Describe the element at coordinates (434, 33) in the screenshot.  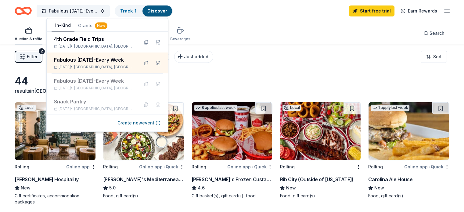
I see `button: Search` at that location.